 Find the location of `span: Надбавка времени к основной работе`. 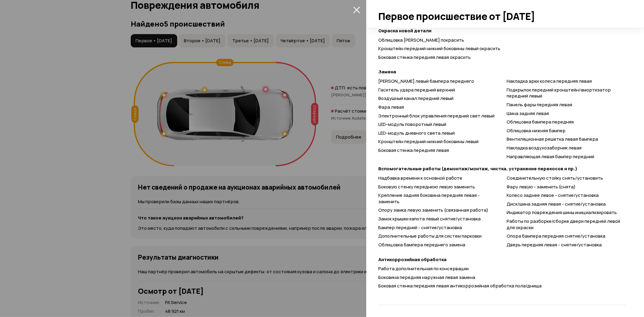

span: Надбавка времени к основной работе is located at coordinates (420, 178).